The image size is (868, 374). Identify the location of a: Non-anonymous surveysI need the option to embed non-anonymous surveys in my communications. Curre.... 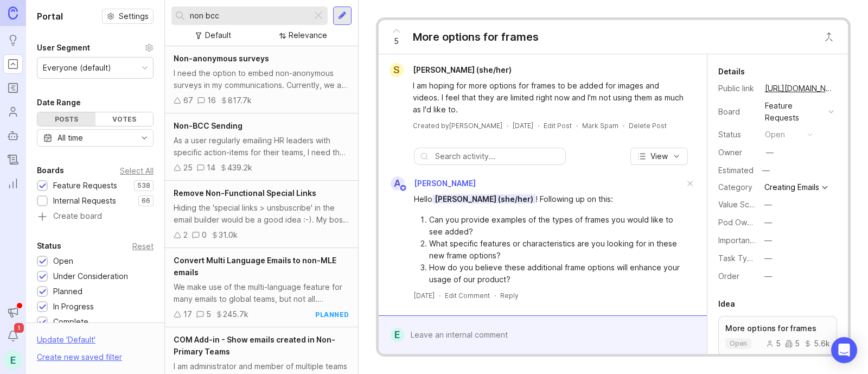
(261, 80).